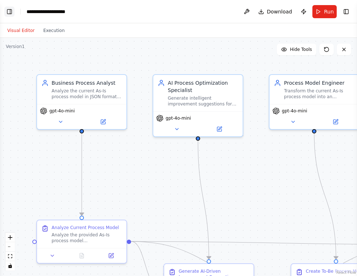 The height and width of the screenshot is (276, 357). I want to click on button: fit view, so click(10, 256).